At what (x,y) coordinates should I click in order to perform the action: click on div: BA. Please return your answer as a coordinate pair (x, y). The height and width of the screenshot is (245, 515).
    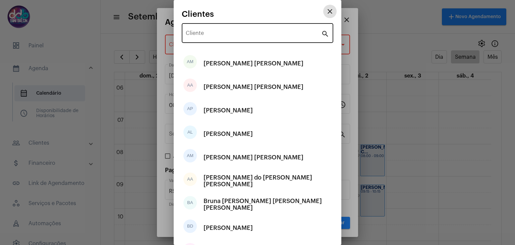
    Looking at the image, I should click on (190, 202).